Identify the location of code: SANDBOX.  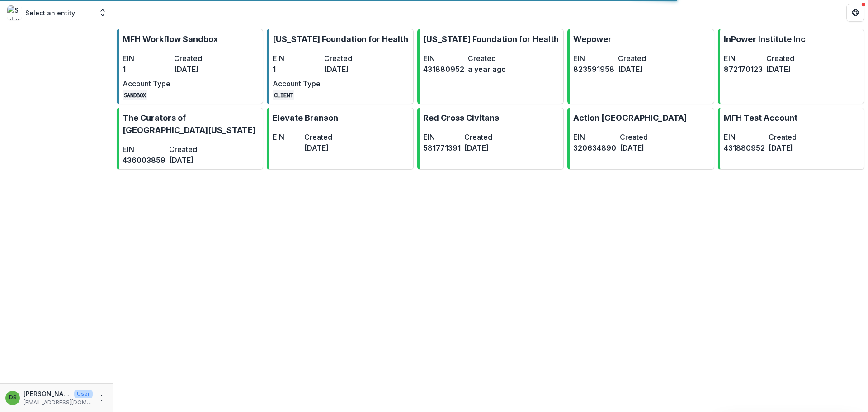
(134, 95).